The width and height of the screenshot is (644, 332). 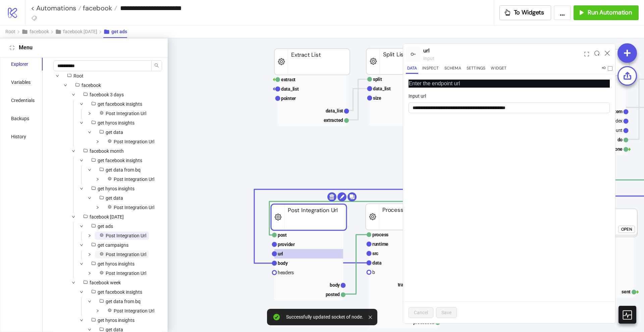 What do you see at coordinates (509, 83) in the screenshot?
I see `p: Enter the endpoint url` at bounding box center [509, 83].